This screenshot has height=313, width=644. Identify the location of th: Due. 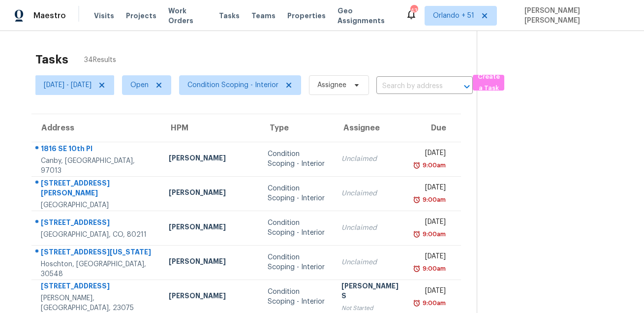
(435, 128).